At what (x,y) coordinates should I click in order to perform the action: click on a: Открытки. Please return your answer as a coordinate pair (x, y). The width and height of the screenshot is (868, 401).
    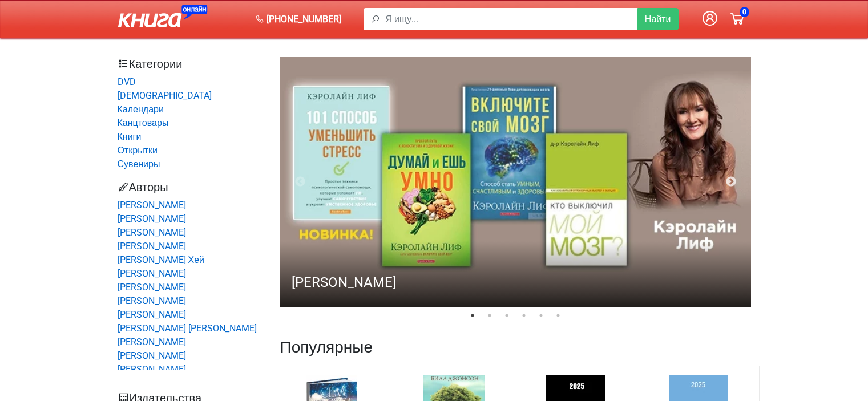
    Looking at the image, I should click on (138, 150).